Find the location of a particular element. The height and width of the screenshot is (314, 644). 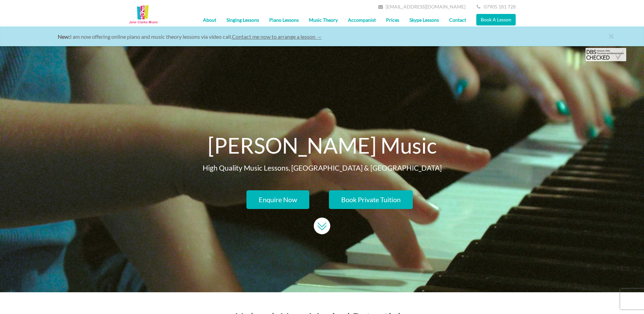

a: Accompanist is located at coordinates (362, 20).